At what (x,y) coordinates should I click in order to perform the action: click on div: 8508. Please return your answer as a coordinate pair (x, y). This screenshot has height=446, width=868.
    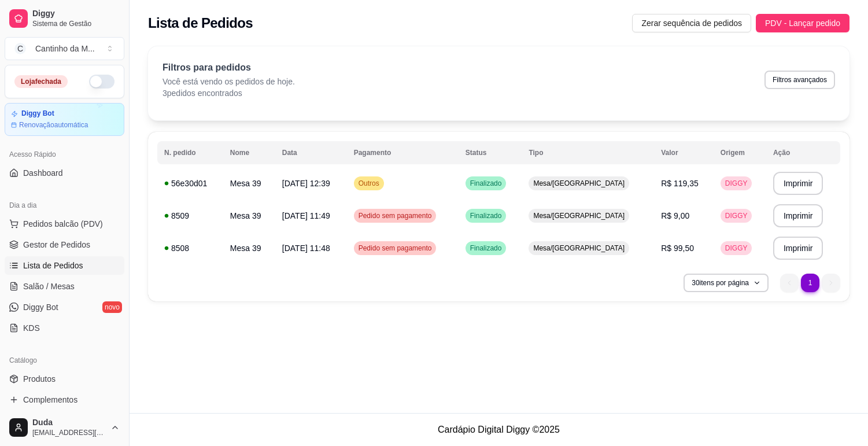
    Looking at the image, I should click on (190, 248).